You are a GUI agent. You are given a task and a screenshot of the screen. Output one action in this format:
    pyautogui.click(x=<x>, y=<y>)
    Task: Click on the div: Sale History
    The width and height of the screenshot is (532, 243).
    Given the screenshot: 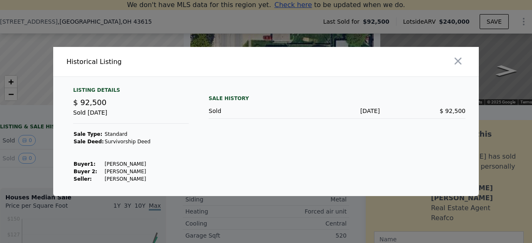 What is the action you would take?
    pyautogui.click(x=337, y=98)
    